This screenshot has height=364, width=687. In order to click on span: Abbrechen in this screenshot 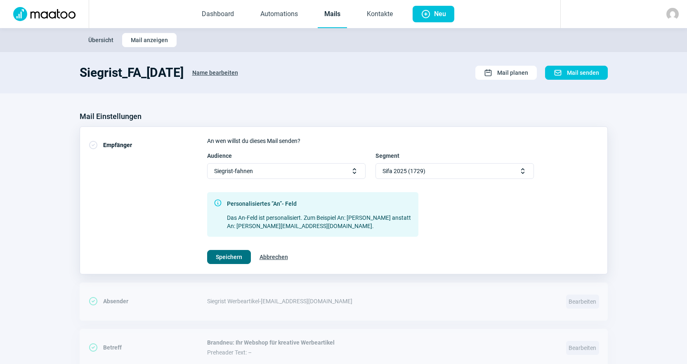, I will do `click(274, 257)`.